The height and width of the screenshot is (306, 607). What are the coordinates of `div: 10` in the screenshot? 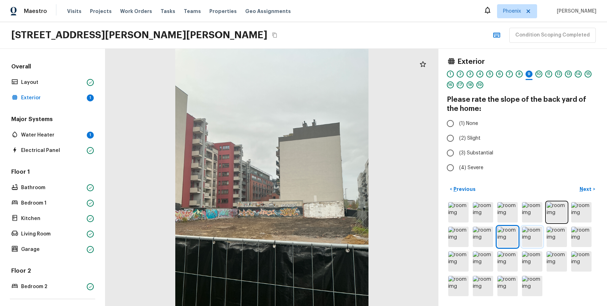 It's located at (539, 74).